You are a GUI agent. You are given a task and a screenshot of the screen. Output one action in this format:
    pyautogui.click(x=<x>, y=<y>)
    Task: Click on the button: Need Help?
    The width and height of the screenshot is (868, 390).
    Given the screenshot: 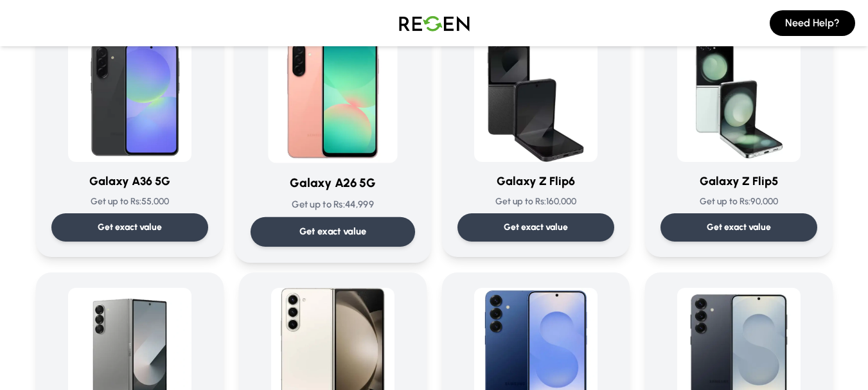 What is the action you would take?
    pyautogui.click(x=812, y=23)
    